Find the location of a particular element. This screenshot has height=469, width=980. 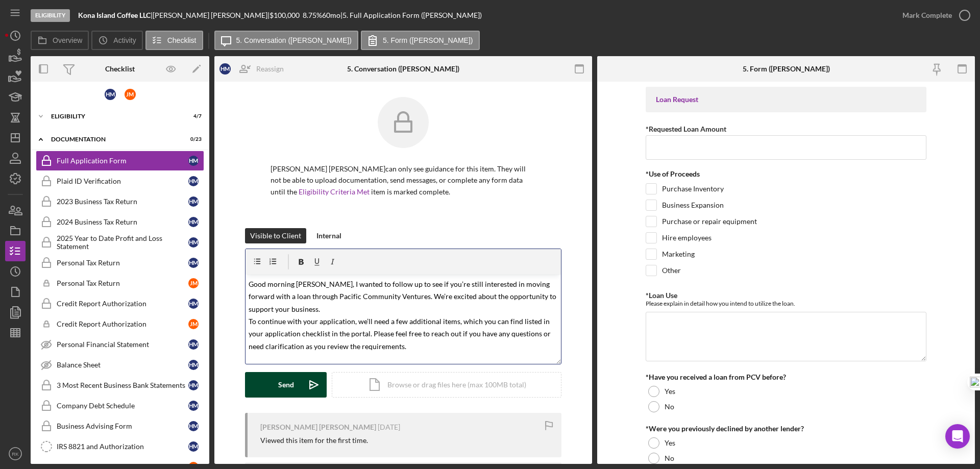

button: Send is located at coordinates (286, 385).